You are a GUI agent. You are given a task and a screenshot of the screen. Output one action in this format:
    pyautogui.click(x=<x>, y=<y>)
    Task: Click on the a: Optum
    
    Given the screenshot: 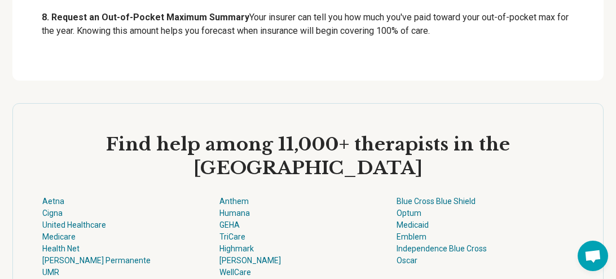 What is the action you would take?
    pyautogui.click(x=409, y=213)
    